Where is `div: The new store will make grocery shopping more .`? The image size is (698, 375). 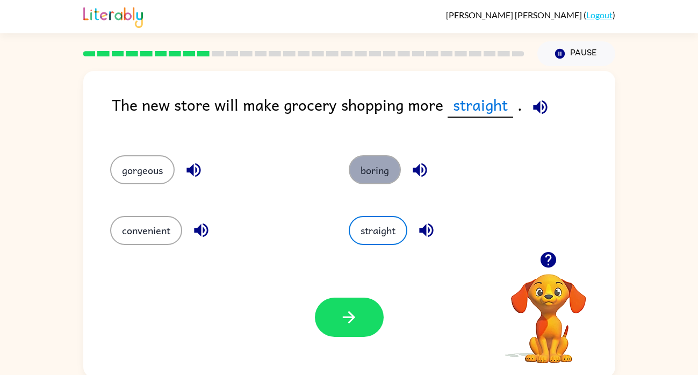 div: The new store will make grocery shopping more . is located at coordinates (363, 113).